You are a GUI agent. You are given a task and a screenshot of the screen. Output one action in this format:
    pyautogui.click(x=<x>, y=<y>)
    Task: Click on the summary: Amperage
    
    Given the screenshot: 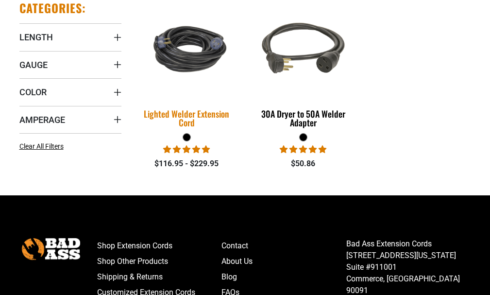 What is the action you would take?
    pyautogui.click(x=70, y=119)
    